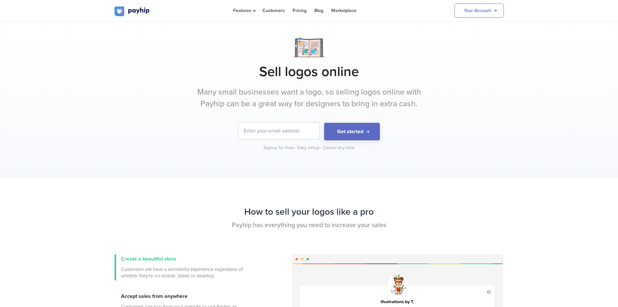 Image resolution: width=618 pixels, height=307 pixels. I want to click on a: Create a beautiful store Customers will have a wonderful experience regardless of whether they're..., so click(179, 267).